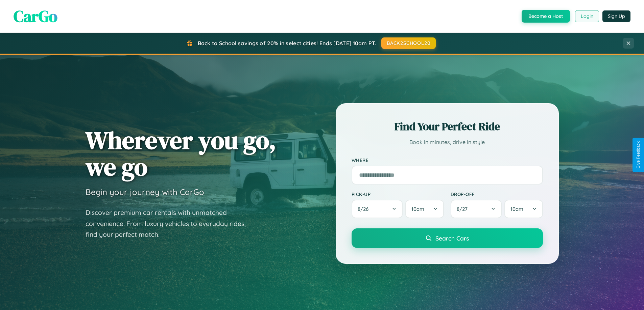  What do you see at coordinates (617, 16) in the screenshot?
I see `button: Sign Up` at bounding box center [617, 16].